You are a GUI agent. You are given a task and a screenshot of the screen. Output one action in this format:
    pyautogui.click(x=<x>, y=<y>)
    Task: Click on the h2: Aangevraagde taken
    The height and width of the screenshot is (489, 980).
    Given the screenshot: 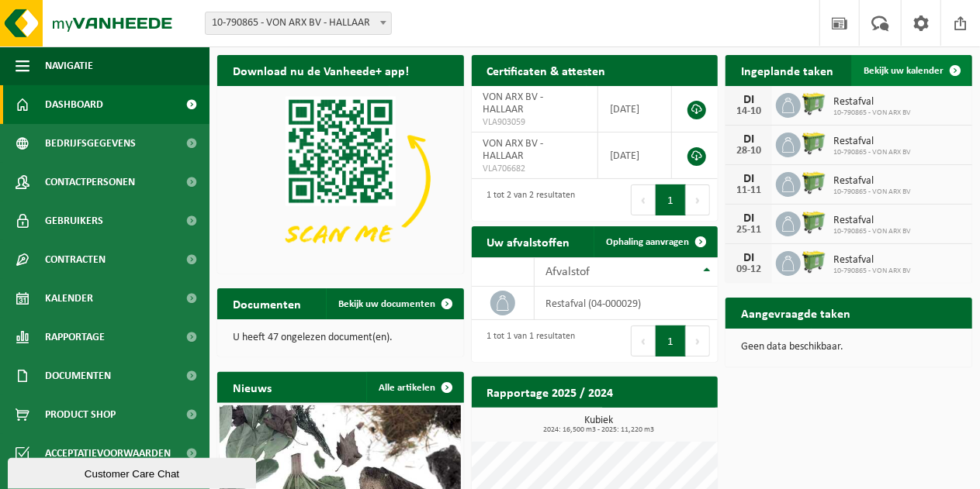 What is the action you would take?
    pyautogui.click(x=795, y=312)
    